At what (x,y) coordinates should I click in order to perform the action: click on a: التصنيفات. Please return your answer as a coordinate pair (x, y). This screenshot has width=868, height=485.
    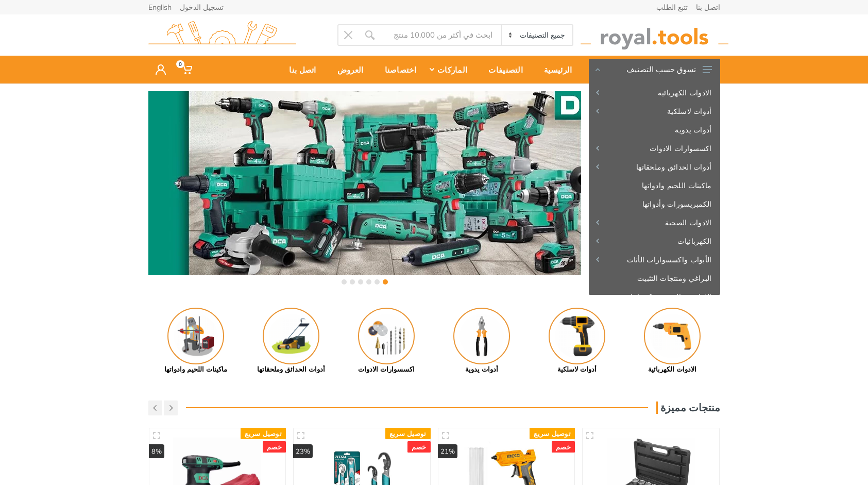
    Looking at the image, I should click on (502, 69).